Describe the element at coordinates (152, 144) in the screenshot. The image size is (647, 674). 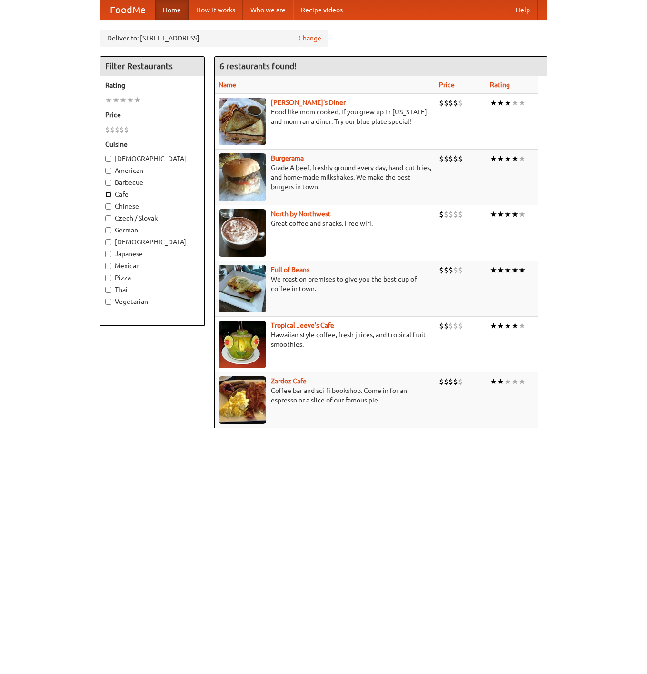
I see `h5: Cuisine` at that location.